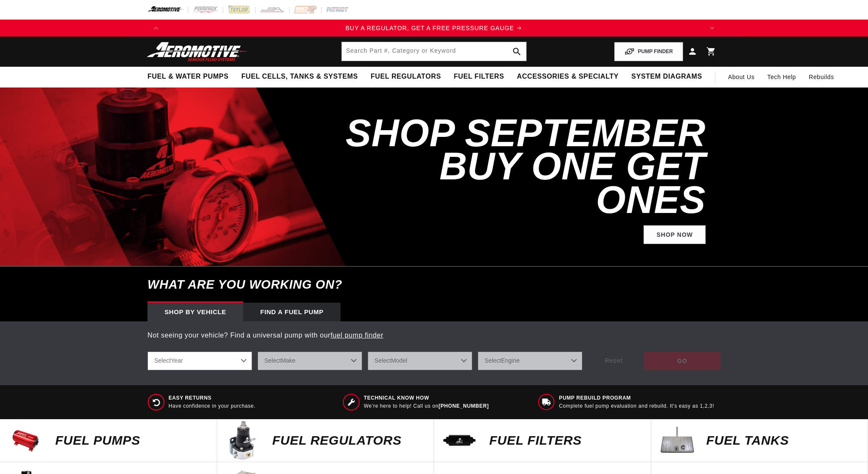  What do you see at coordinates (524, 166) in the screenshot?
I see `h2: SHOP SEPTEMBER BUY ONE GET ONES` at bounding box center [524, 166].